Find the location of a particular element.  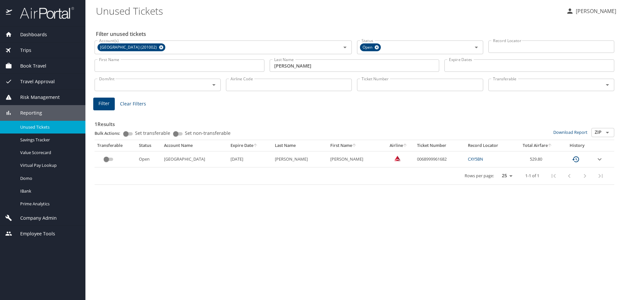

span: Risk Management is located at coordinates (36, 97).